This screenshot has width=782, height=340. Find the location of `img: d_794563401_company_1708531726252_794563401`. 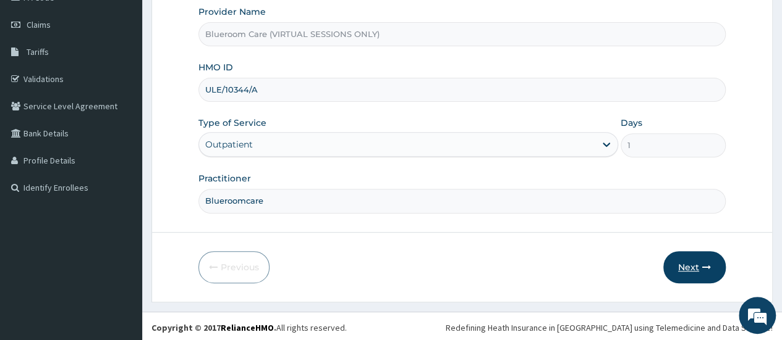

img: d_794563401_company_1708531726252_794563401 is located at coordinates (36, 77).